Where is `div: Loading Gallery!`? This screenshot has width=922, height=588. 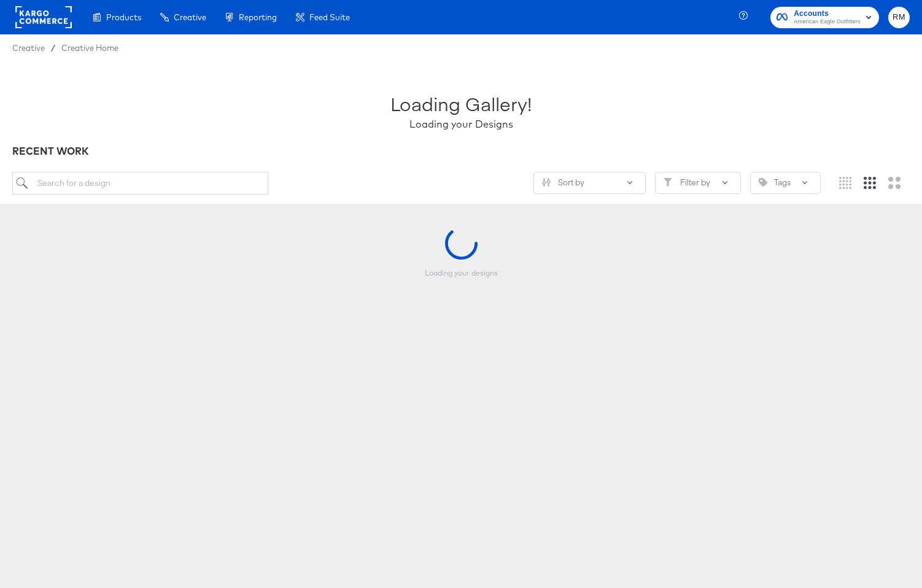
div: Loading Gallery! is located at coordinates (461, 103).